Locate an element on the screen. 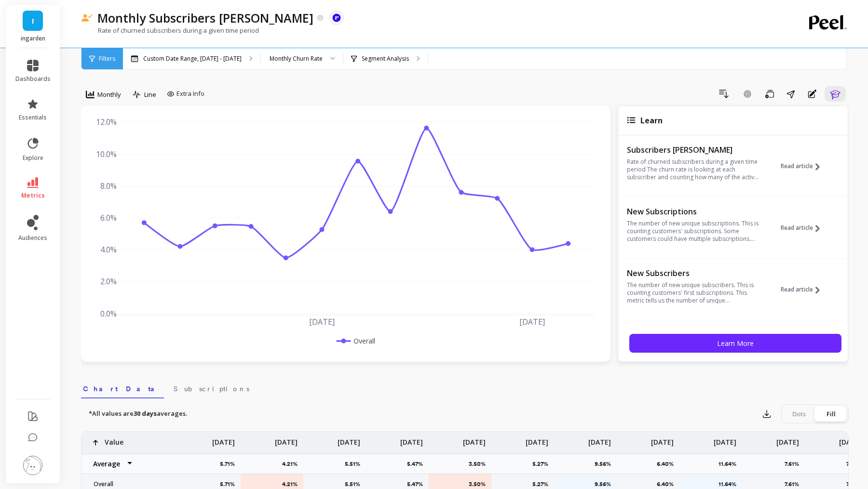 This screenshot has height=489, width=868. span: essentials is located at coordinates (33, 118).